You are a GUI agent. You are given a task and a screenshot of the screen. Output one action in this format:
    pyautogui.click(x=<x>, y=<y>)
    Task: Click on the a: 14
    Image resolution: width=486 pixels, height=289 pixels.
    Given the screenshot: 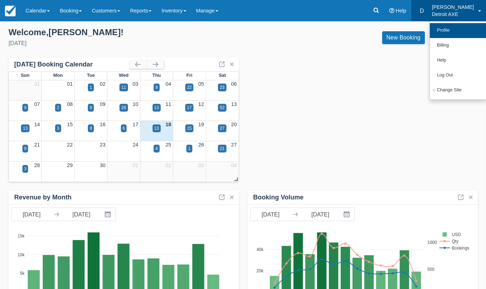 What is the action you would take?
    pyautogui.click(x=37, y=125)
    